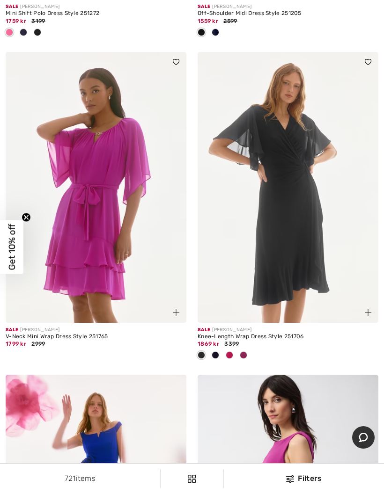 The height and width of the screenshot is (494, 384). What do you see at coordinates (16, 21) in the screenshot?
I see `span: 1759 kr` at bounding box center [16, 21].